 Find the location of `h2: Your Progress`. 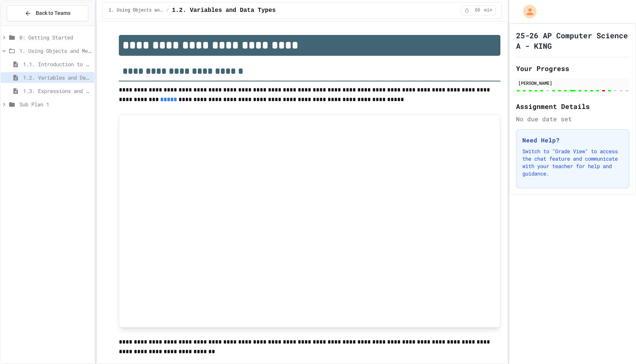

h2: Your Progress is located at coordinates (573, 69).